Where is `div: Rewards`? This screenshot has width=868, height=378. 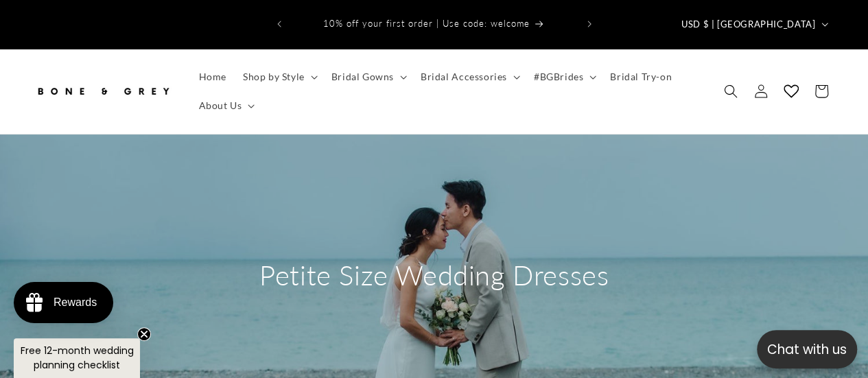 div: Rewards is located at coordinates (75, 303).